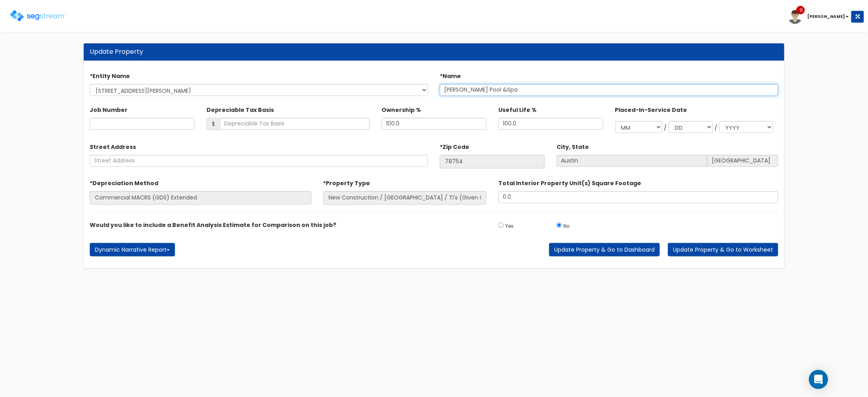 This screenshot has width=868, height=397. What do you see at coordinates (604, 250) in the screenshot?
I see `button: Update Property & Go to Dashboard` at bounding box center [604, 250].